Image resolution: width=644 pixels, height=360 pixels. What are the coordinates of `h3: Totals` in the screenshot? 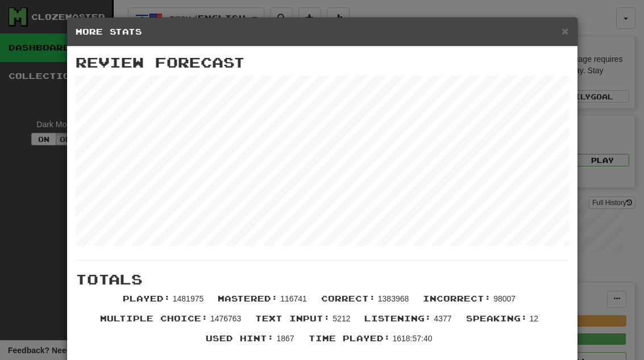 It's located at (322, 279).